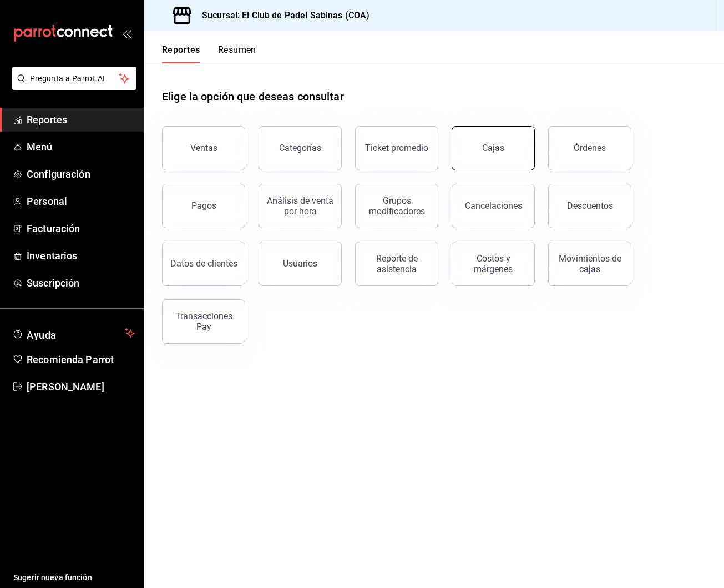 The width and height of the screenshot is (724, 588). What do you see at coordinates (589, 264) in the screenshot?
I see `div: Movimientos de cajas` at bounding box center [589, 264].